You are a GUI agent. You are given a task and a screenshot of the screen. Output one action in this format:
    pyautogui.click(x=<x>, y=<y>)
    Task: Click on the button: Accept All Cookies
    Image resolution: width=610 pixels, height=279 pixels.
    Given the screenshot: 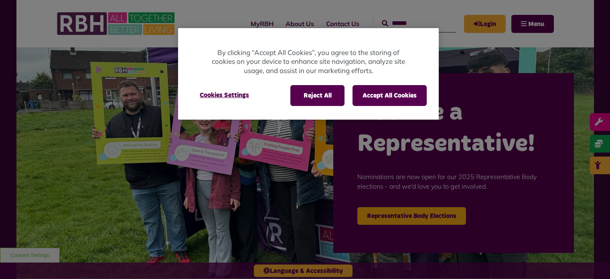 What is the action you would take?
    pyautogui.click(x=389, y=95)
    